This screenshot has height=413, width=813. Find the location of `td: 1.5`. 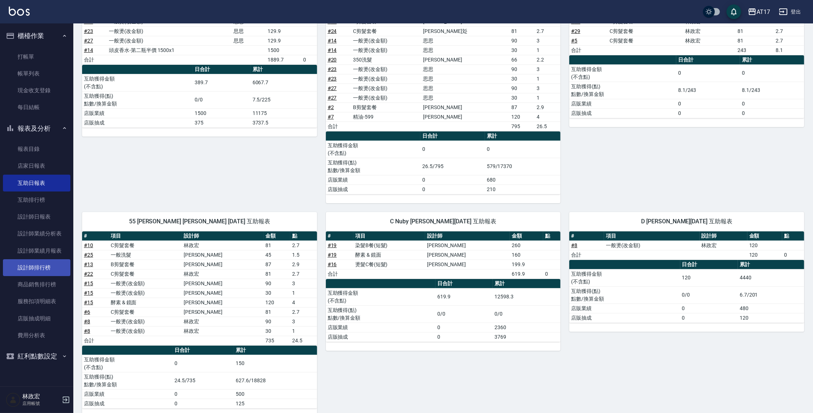

td: 1.5 is located at coordinates (303, 255).